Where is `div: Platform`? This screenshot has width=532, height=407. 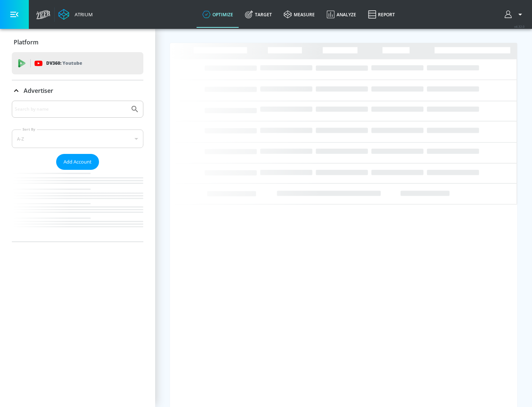
div: Platform is located at coordinates (77, 42).